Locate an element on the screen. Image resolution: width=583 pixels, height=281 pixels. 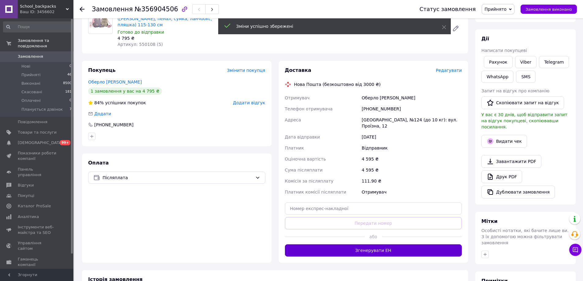
span: Післяплата is located at coordinates (177, 178).